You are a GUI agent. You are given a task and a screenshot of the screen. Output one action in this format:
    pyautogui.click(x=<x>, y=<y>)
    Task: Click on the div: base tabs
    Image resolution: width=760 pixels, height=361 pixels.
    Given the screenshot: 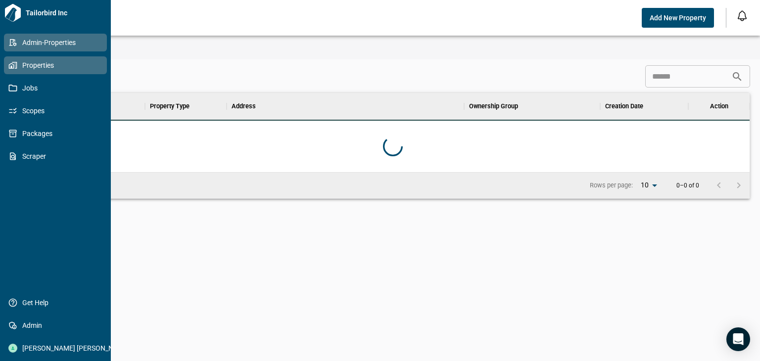 What is the action you would take?
    pyautogui.click(x=393, y=47)
    